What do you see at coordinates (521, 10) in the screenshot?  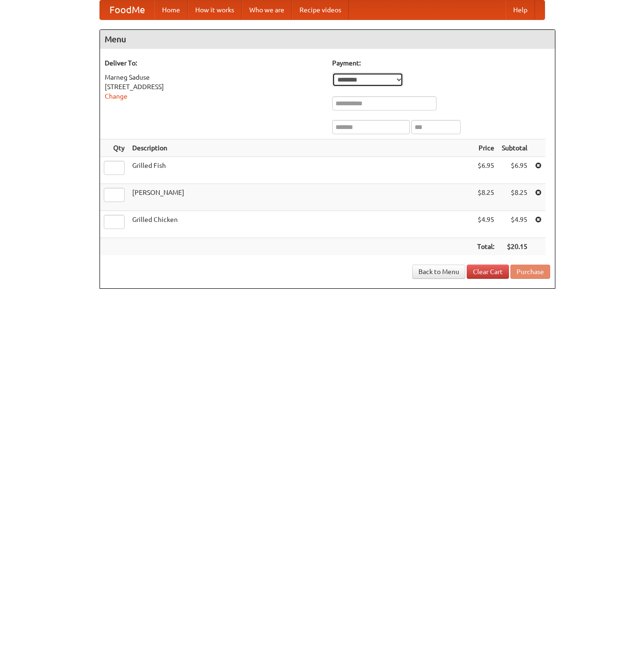 I see `a: Help` at bounding box center [521, 10].